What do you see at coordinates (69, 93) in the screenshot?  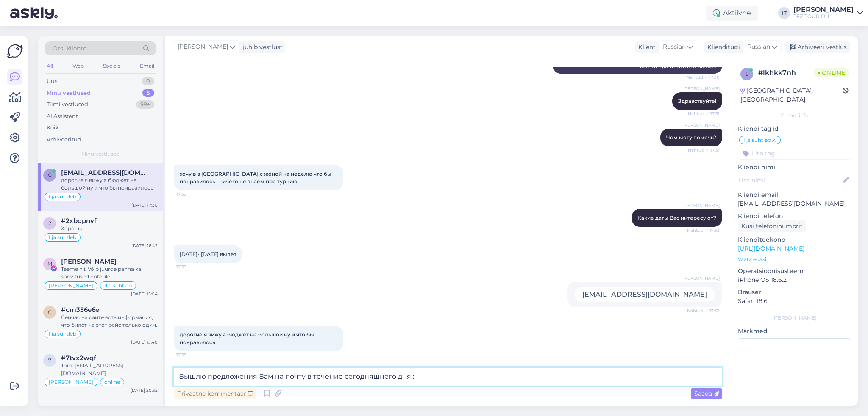 I see `div: Minu vestlused` at bounding box center [69, 93].